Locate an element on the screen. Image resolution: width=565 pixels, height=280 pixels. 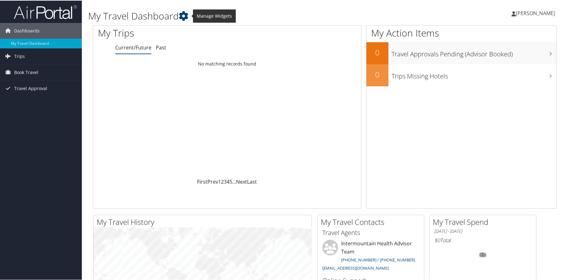
a: Next is located at coordinates (242, 181).